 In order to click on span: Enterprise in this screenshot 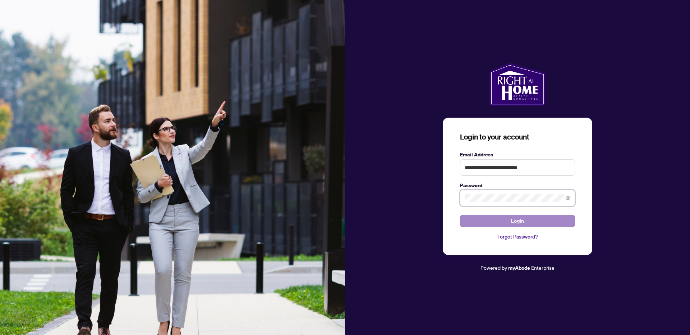, I will do `click(542, 268)`.